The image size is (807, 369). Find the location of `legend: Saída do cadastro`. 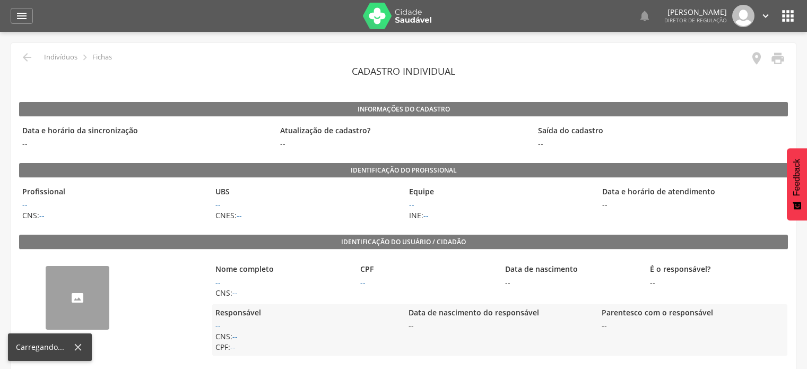

legend: Saída do cadastro is located at coordinates (661, 131).